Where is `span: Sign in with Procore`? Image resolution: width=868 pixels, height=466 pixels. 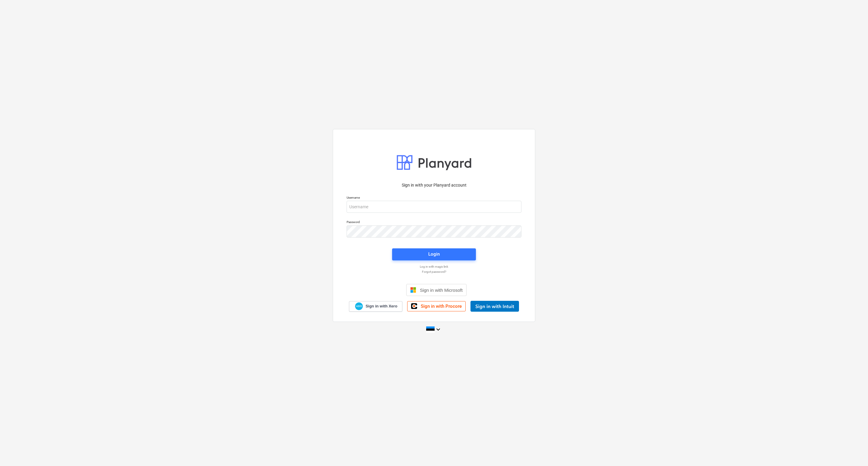 span: Sign in with Procore is located at coordinates (441, 307).